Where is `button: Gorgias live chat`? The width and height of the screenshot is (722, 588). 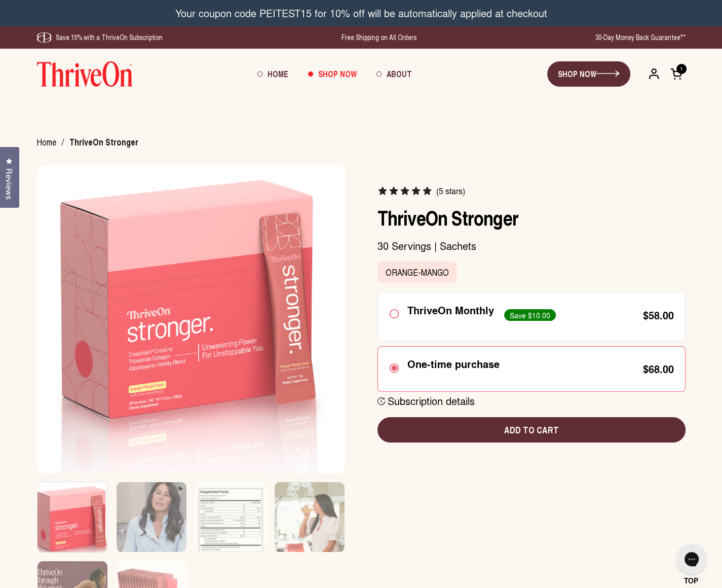
button: Gorgias live chat is located at coordinates (20, 19).